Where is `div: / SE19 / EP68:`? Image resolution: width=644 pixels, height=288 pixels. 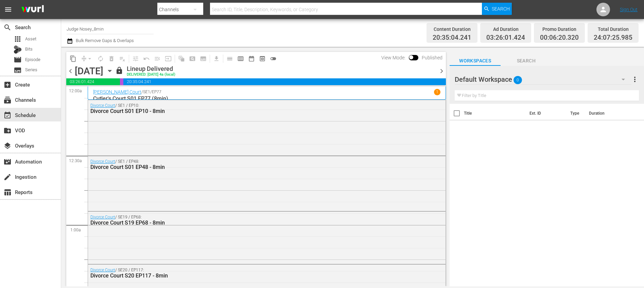
div: / SE19 / EP68: is located at coordinates (248, 220).